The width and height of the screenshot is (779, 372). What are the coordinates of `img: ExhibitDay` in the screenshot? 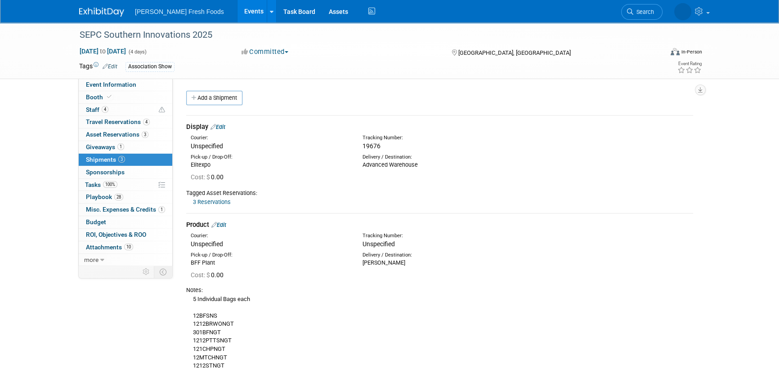 It's located at (102, 12).